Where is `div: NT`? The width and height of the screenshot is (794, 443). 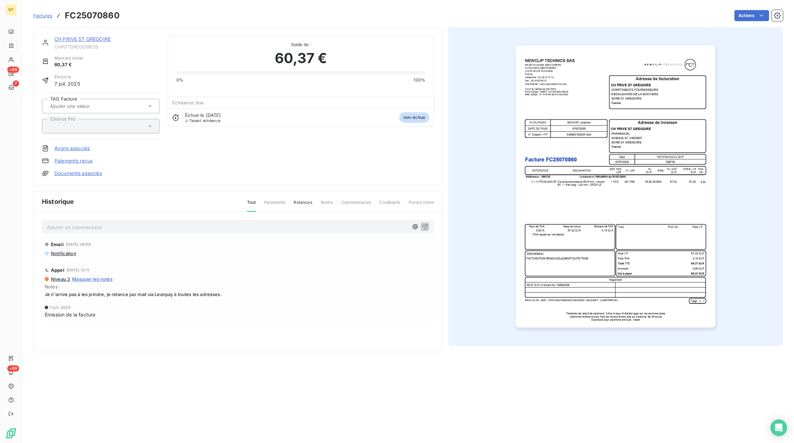 div: NT is located at coordinates (11, 10).